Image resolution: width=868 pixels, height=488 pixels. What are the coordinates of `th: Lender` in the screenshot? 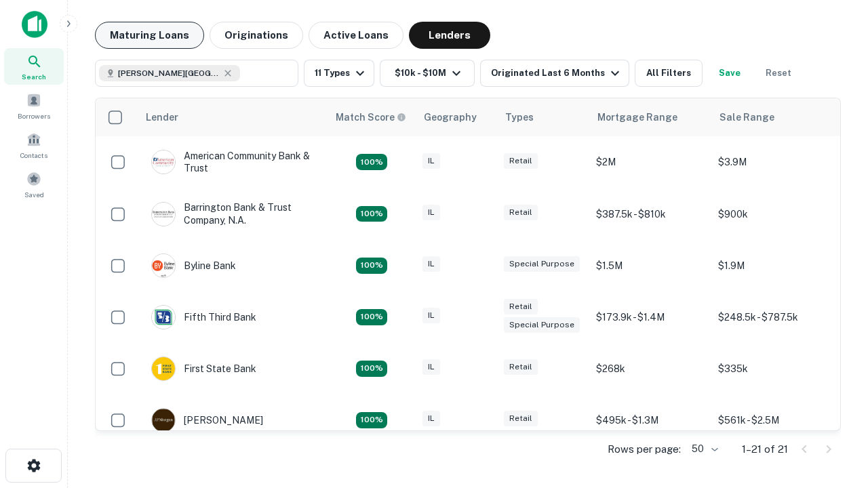 It's located at (232, 118).